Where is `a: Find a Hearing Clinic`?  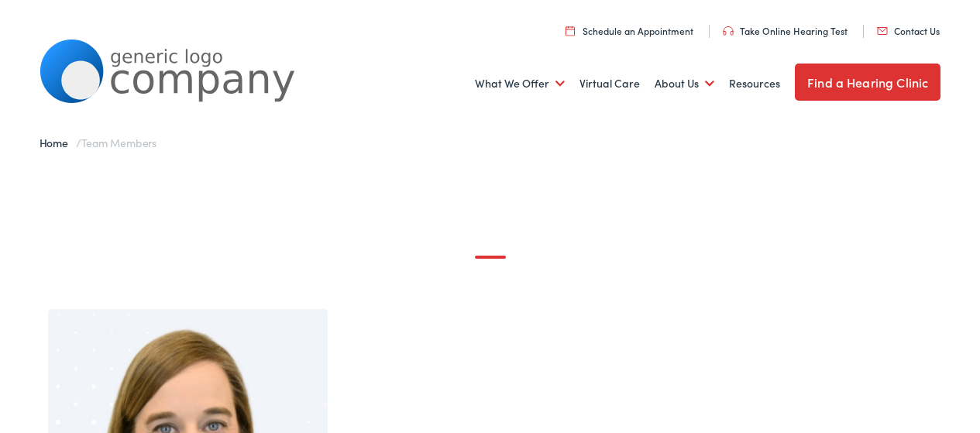 a: Find a Hearing Clinic is located at coordinates (868, 82).